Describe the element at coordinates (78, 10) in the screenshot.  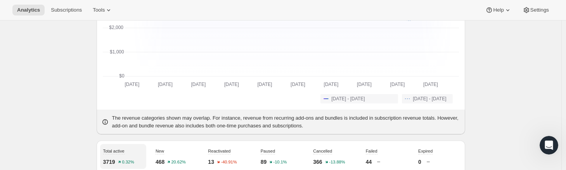
I see `h1: Messages` at that location.